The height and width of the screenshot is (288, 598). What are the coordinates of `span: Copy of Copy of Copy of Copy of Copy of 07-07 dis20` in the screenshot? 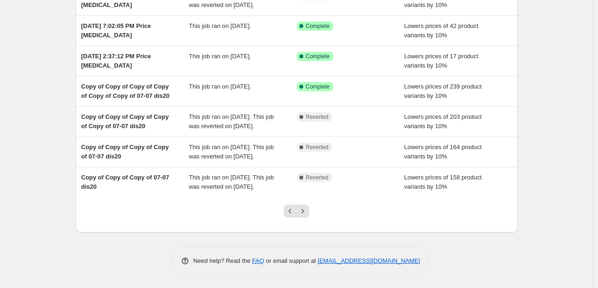 It's located at (125, 121).